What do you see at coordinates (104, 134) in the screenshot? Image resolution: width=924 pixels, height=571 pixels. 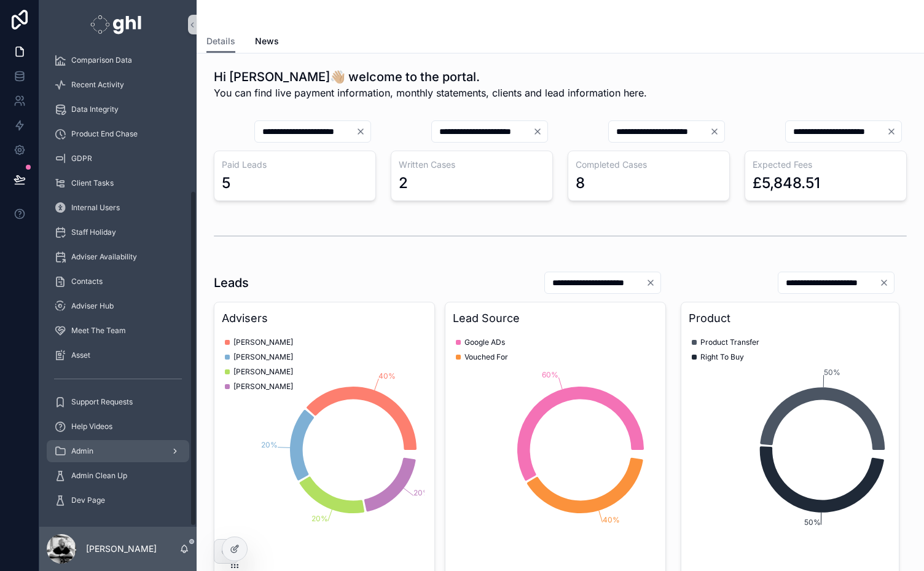 I see `span: Product End Chase` at bounding box center [104, 134].